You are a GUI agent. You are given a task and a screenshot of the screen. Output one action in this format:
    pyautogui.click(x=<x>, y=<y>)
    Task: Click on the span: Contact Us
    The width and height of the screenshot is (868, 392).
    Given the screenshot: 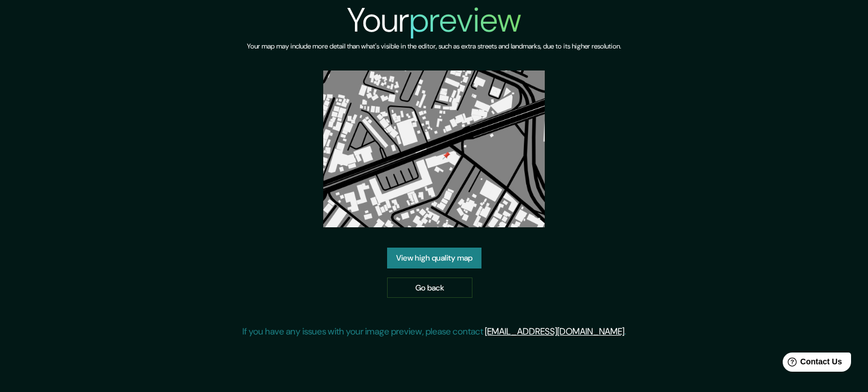 What is the action you would take?
    pyautogui.click(x=54, y=14)
    